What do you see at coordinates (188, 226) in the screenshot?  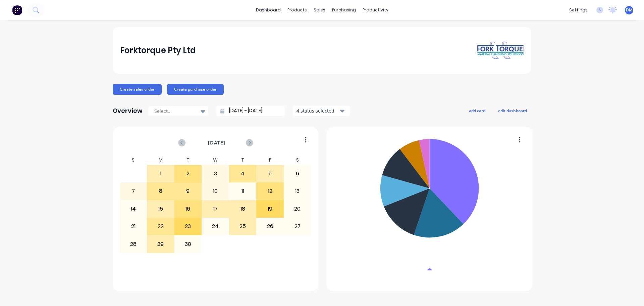 I see `div: 23` at bounding box center [188, 226].